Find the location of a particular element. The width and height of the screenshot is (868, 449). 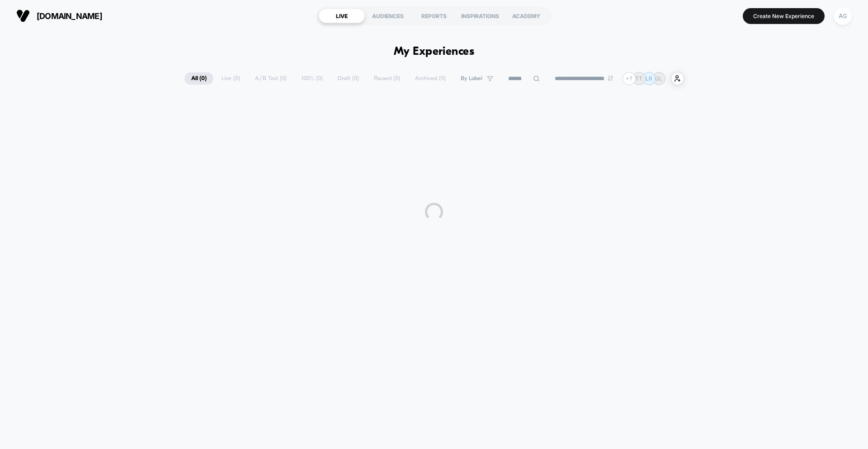

div: AG is located at coordinates (843, 16).